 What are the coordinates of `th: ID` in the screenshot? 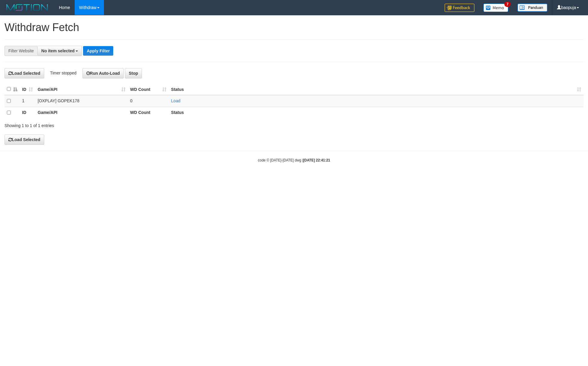 It's located at (28, 112).